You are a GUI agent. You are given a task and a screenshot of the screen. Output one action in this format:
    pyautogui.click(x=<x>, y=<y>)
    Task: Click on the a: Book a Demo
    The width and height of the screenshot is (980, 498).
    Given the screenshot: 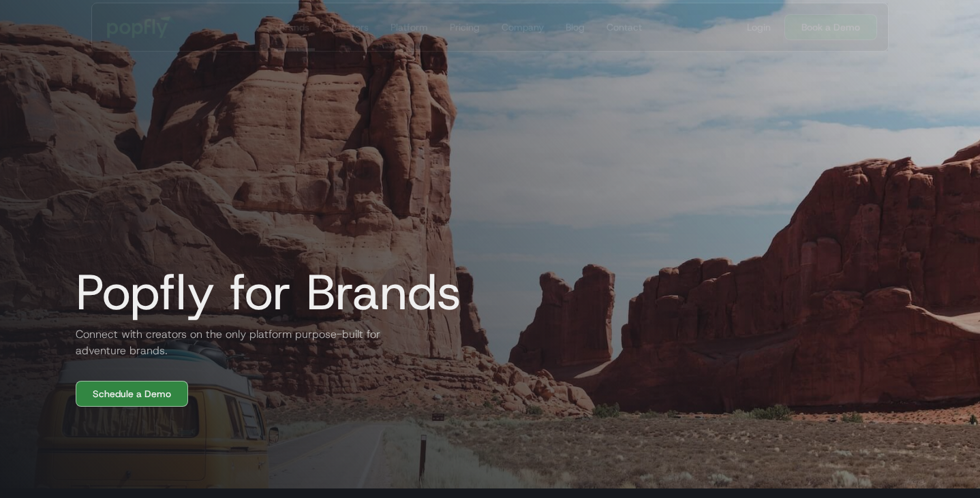 What is the action you would take?
    pyautogui.click(x=831, y=27)
    